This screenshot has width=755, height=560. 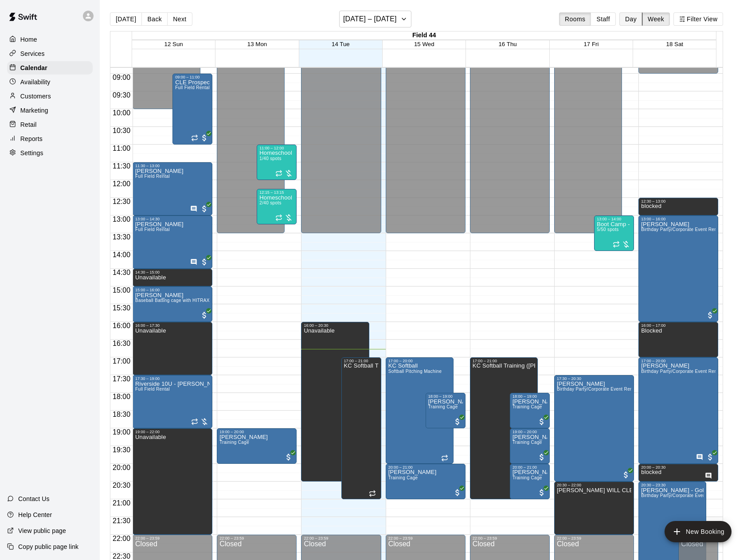 I want to click on span: 14:30, so click(x=121, y=272).